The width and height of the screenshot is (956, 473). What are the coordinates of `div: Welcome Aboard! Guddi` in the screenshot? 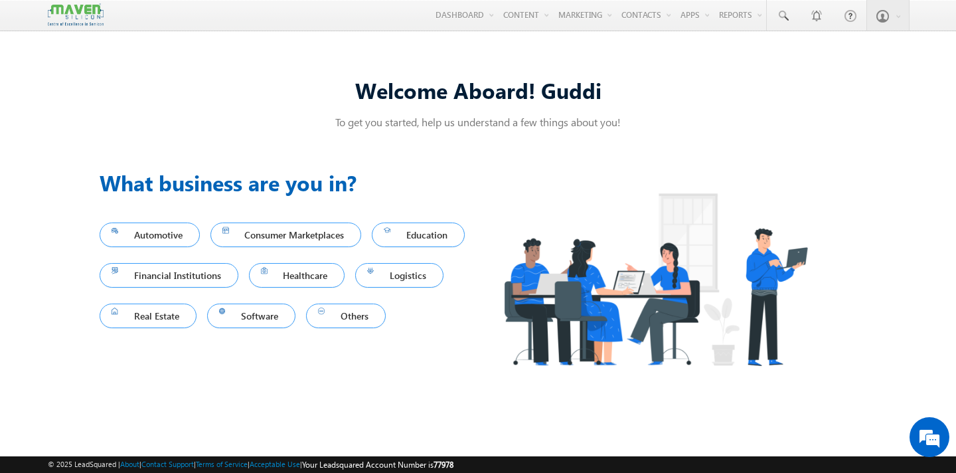 It's located at (478, 90).